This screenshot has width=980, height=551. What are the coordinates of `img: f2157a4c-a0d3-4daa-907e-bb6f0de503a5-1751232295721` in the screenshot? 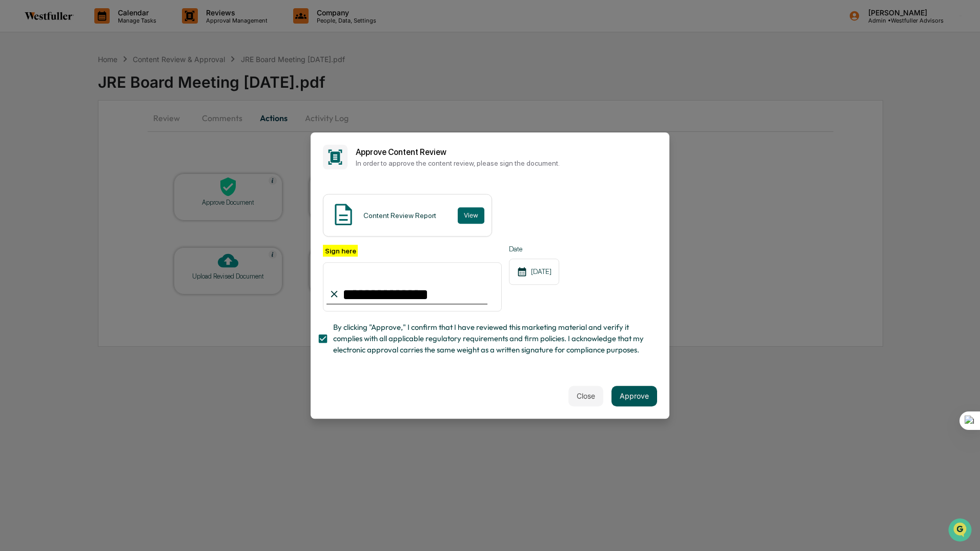 It's located at (13, 13).